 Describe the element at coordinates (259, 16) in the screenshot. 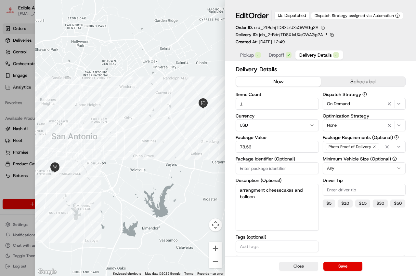

I see `span: Order` at that location.